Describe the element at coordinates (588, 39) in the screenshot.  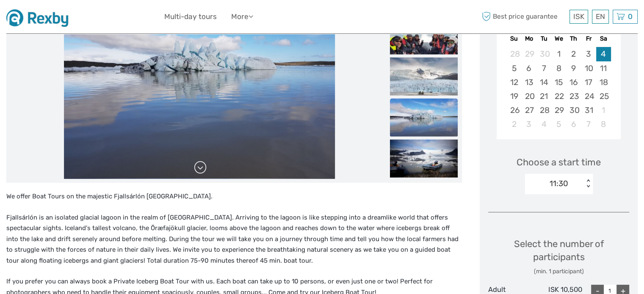
I see `div: Fr` at that location.